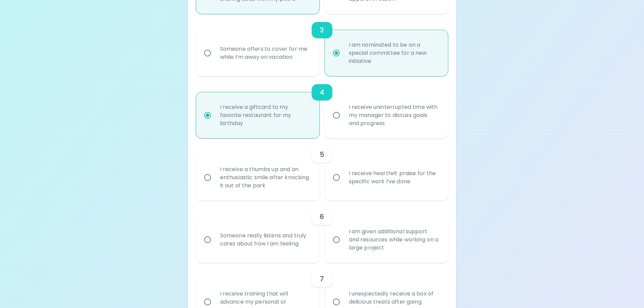 The height and width of the screenshot is (308, 644). Describe the element at coordinates (265, 115) in the screenshot. I see `div: I receive a giftcard to my favorite restaurant for my birthday` at that location.